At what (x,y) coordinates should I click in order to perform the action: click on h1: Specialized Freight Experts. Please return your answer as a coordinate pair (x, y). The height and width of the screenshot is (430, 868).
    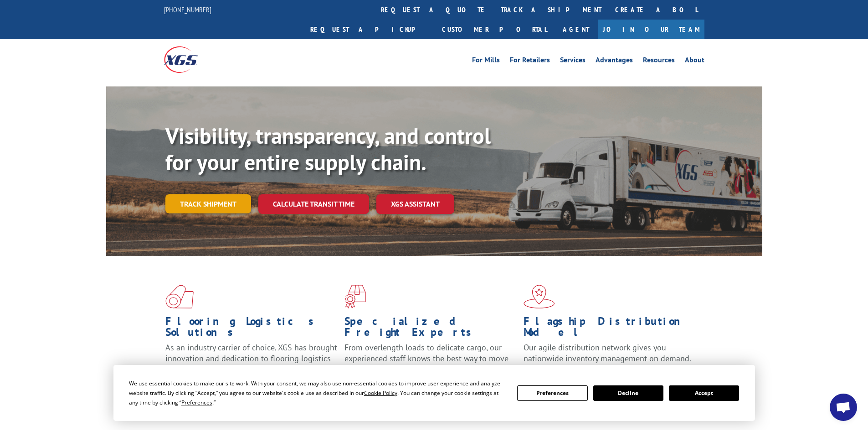
    Looking at the image, I should click on (430, 329).